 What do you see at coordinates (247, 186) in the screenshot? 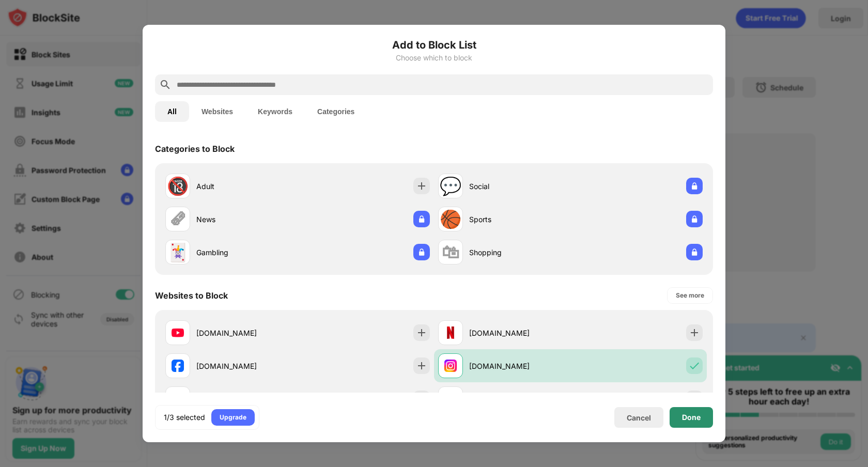
I see `div: Adult` at bounding box center [247, 186].